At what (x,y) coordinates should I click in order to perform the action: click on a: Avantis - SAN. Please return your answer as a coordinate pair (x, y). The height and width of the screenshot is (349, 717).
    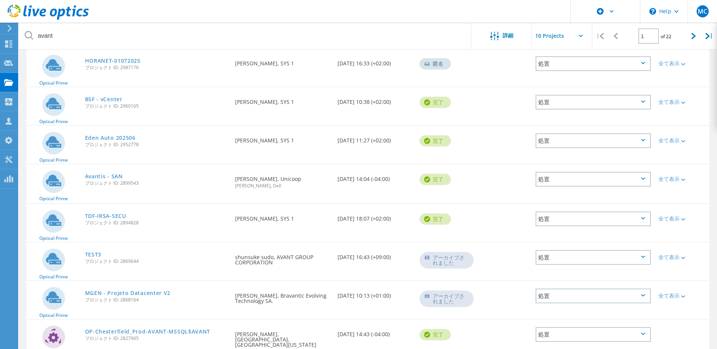
    Looking at the image, I should click on (104, 177).